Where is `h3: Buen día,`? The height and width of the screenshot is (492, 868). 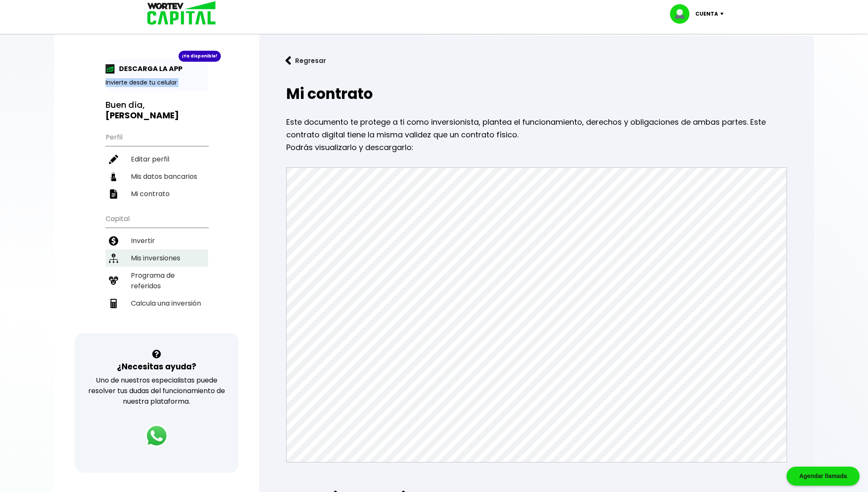 h3: Buen día, is located at coordinates (156, 110).